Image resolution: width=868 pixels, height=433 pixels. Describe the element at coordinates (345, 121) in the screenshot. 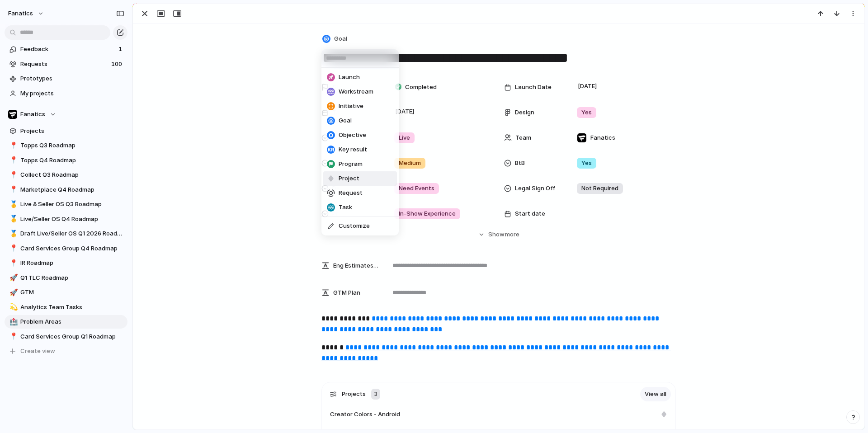

I see `span: Goal` at that location.